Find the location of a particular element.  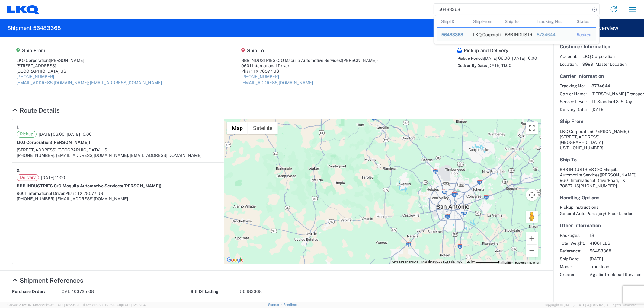

h5: Handling Options is located at coordinates (599, 198).